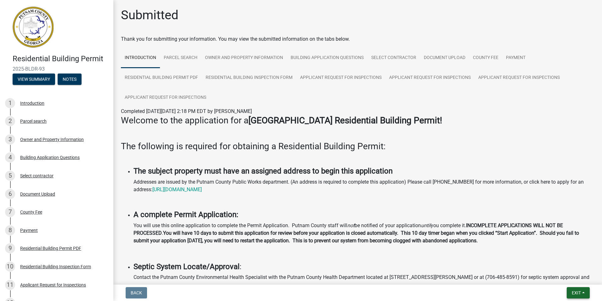 This screenshot has height=301, width=602. Describe the element at coordinates (140, 58) in the screenshot. I see `a: Introduction` at that location.